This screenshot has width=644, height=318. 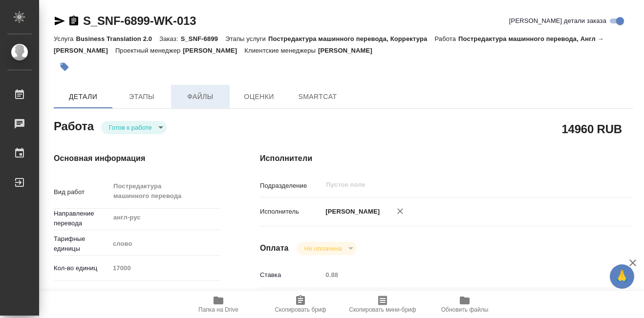 I want to click on h4: Основная информация, so click(x=137, y=158).